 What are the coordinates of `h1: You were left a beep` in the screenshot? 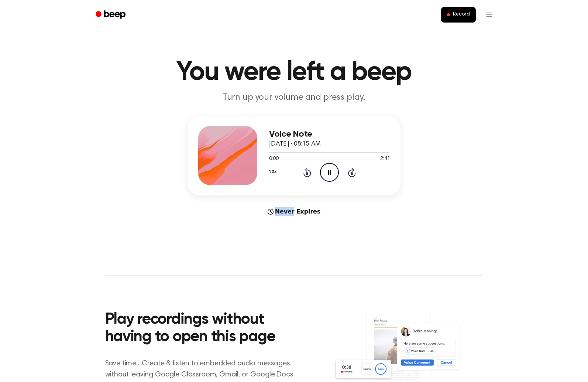 It's located at (294, 72).